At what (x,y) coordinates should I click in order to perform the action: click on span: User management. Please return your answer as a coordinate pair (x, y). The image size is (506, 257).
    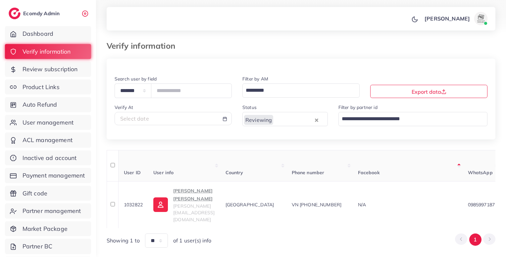
    Looking at the image, I should click on (48, 122).